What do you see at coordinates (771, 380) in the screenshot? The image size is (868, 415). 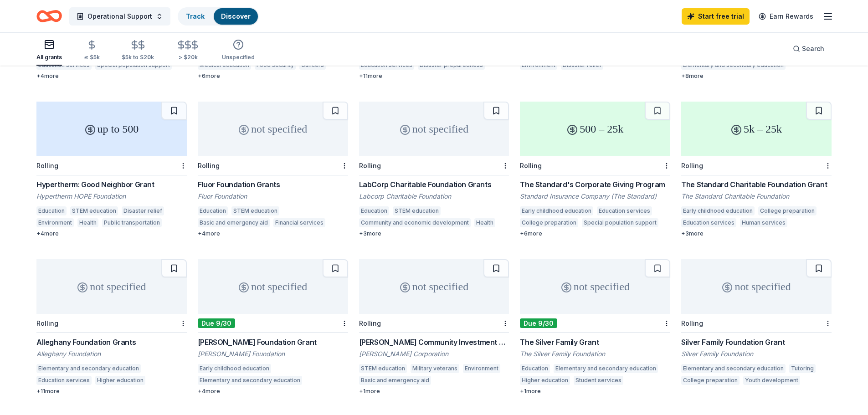 I see `div: Youth development` at bounding box center [771, 380].